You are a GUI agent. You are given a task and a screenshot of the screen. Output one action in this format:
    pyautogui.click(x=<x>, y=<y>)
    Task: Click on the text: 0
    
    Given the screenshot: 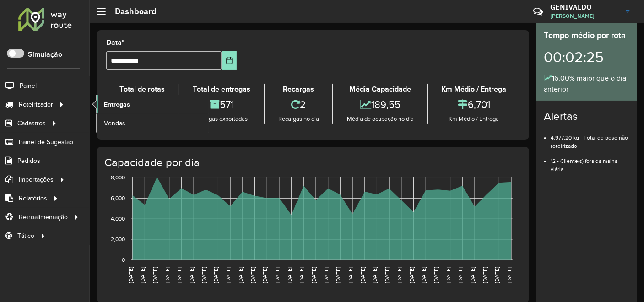 What is the action you would take?
    pyautogui.click(x=123, y=259)
    